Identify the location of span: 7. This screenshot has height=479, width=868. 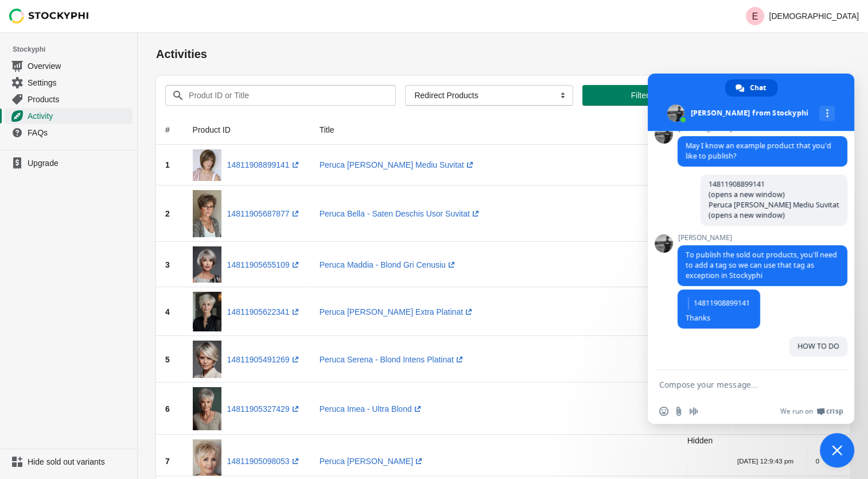
(167, 461).